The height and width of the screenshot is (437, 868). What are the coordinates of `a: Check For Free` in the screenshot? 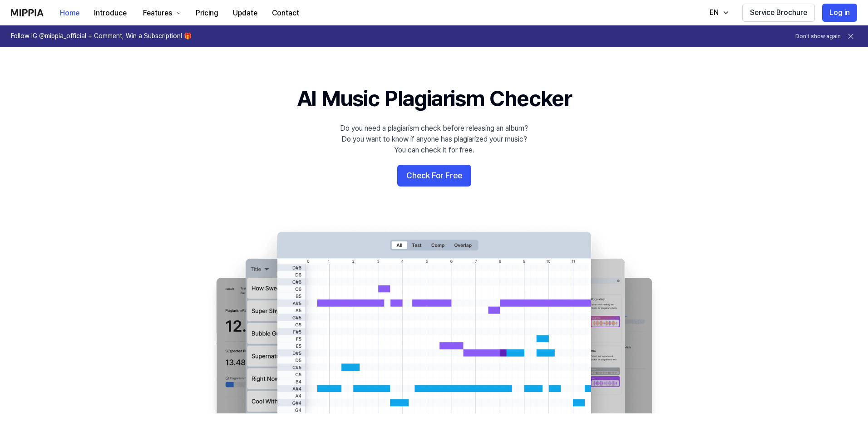 It's located at (434, 175).